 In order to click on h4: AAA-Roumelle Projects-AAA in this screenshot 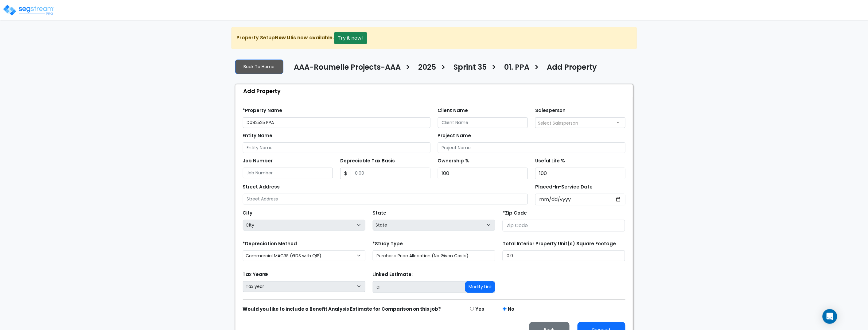, I will do `click(348, 68)`.